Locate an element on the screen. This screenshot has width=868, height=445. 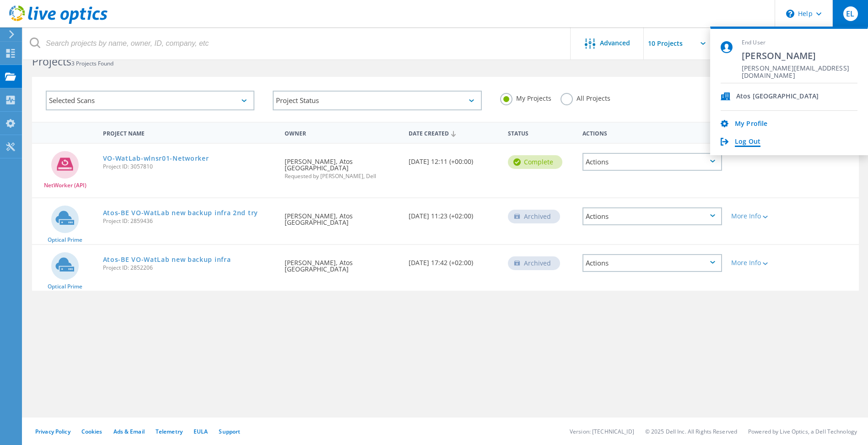
span: Project ID: 2859436 is located at coordinates (189, 221).